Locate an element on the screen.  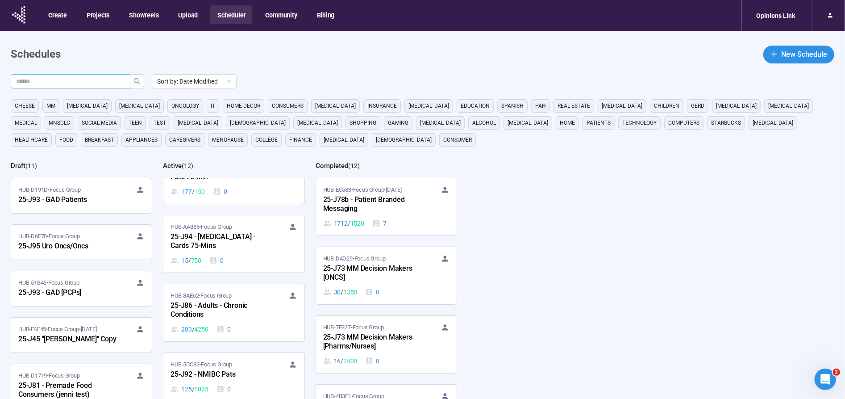
span: it is located at coordinates (213, 106).